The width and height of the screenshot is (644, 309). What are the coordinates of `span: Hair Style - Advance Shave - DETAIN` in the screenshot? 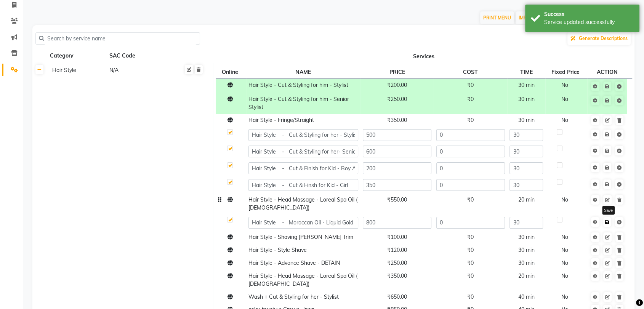 It's located at (294, 263).